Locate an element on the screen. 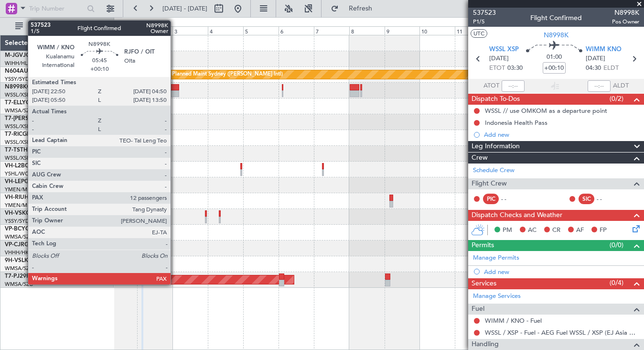 The height and width of the screenshot is (350, 644). div: 1 is located at coordinates (119, 30).